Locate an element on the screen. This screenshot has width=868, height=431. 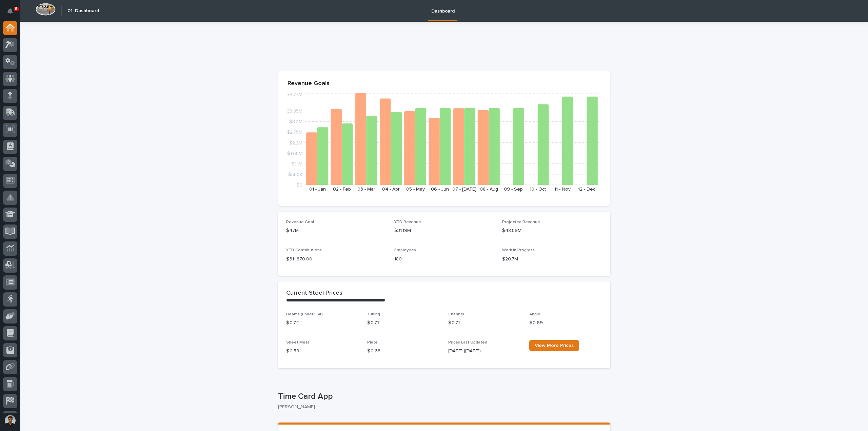
p: $ 0.69 is located at coordinates (565, 323).